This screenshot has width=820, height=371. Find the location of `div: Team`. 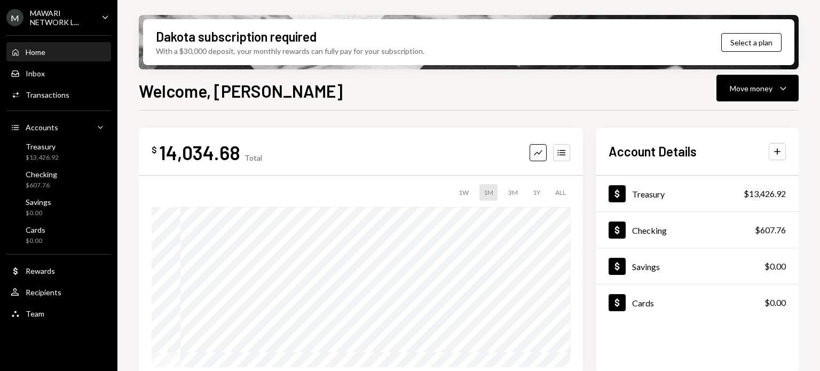

div: Team is located at coordinates (35, 313).